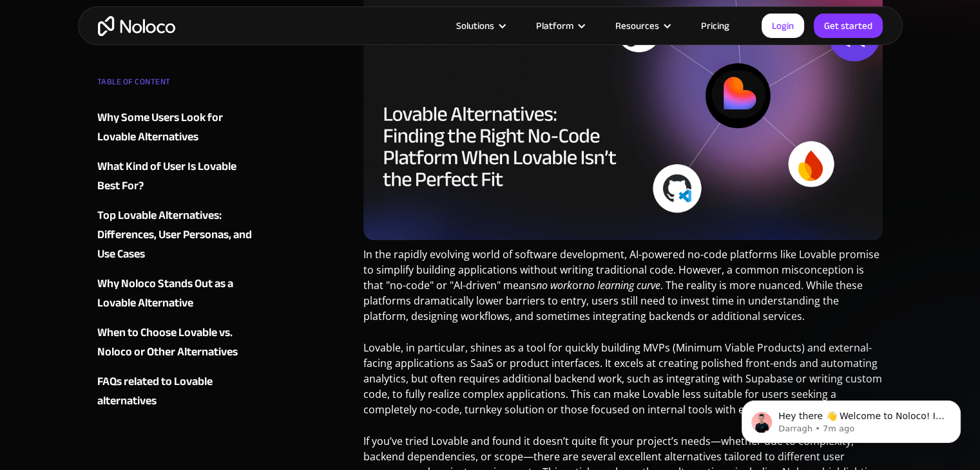 This screenshot has height=470, width=980. I want to click on em: no work, so click(554, 285).